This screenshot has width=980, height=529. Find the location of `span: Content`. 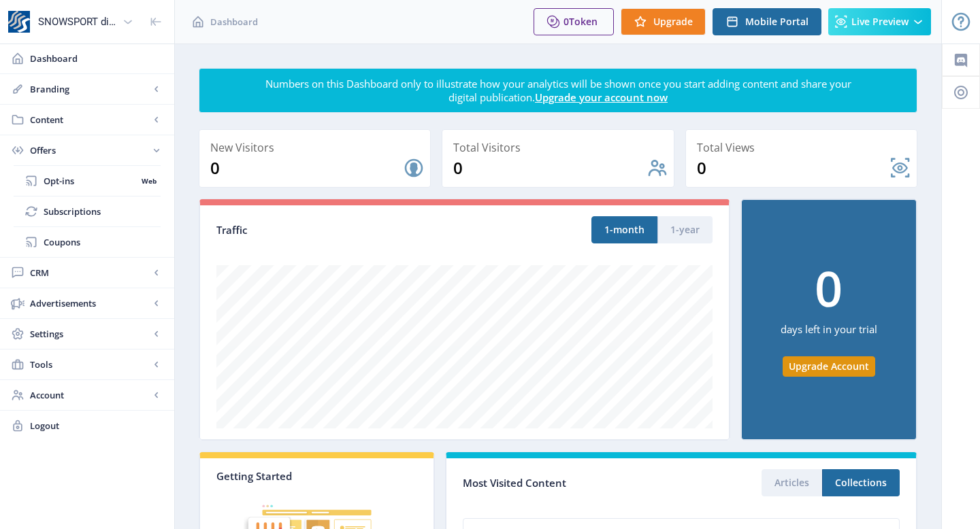

span: Content is located at coordinates (90, 119).